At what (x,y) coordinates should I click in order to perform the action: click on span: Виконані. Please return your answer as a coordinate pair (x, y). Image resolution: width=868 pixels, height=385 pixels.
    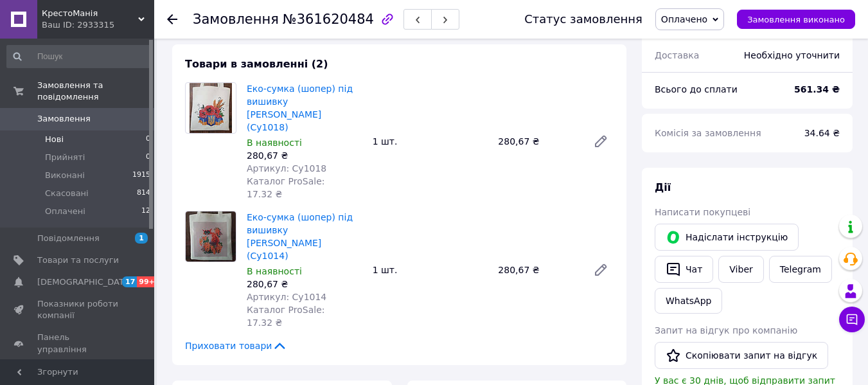
    Looking at the image, I should click on (65, 176).